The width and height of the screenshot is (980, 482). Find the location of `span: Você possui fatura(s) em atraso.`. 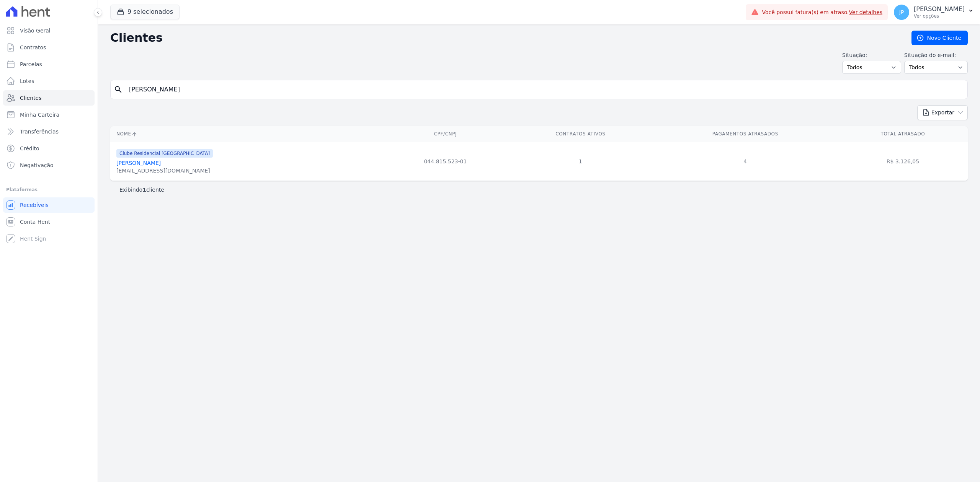

span: Você possui fatura(s) em atraso. is located at coordinates (822, 12).